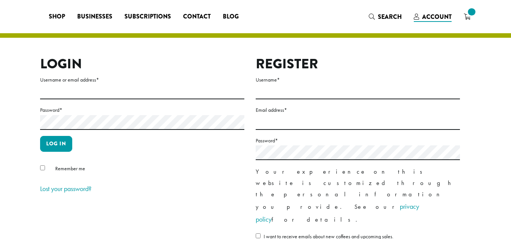 The image size is (511, 239). What do you see at coordinates (358, 80) in the screenshot?
I see `label: Username` at bounding box center [358, 80].